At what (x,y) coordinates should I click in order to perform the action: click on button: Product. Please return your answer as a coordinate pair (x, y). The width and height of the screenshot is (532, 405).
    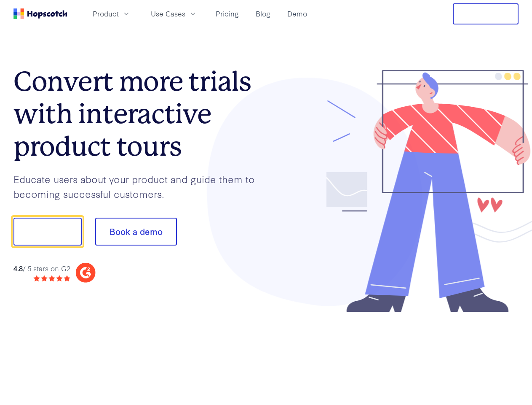
    Looking at the image, I should click on (111, 13).